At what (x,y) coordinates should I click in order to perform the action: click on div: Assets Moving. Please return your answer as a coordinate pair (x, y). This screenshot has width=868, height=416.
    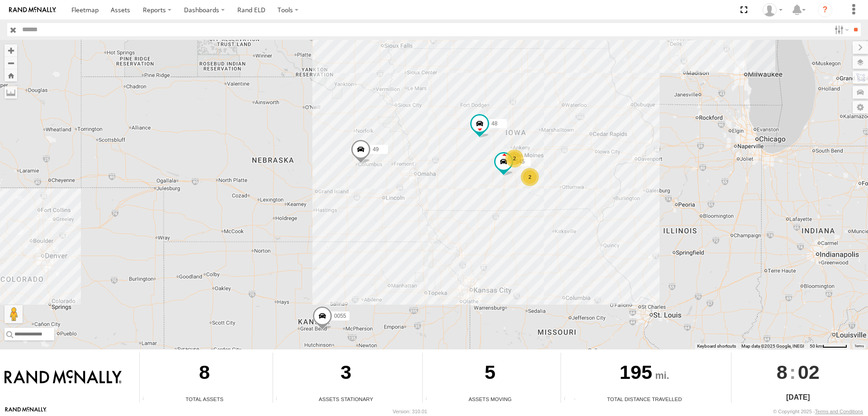
    Looking at the image, I should click on (490, 399).